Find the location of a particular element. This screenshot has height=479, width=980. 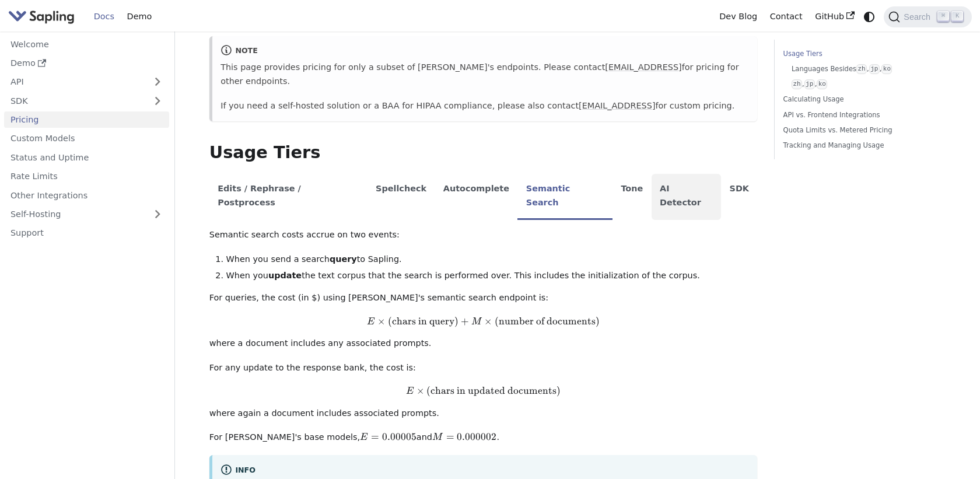

span: chars in updated documents is located at coordinates (493, 390).